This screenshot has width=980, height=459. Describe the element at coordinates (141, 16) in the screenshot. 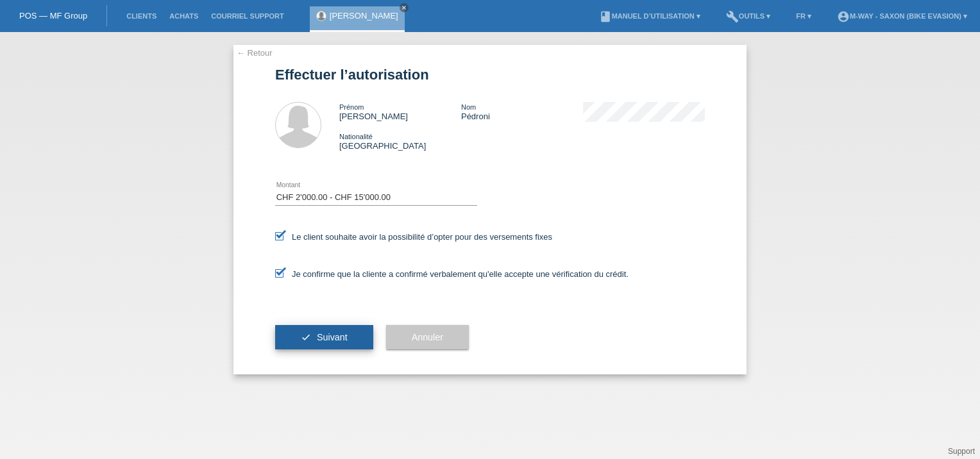

I see `a: Clients` at that location.